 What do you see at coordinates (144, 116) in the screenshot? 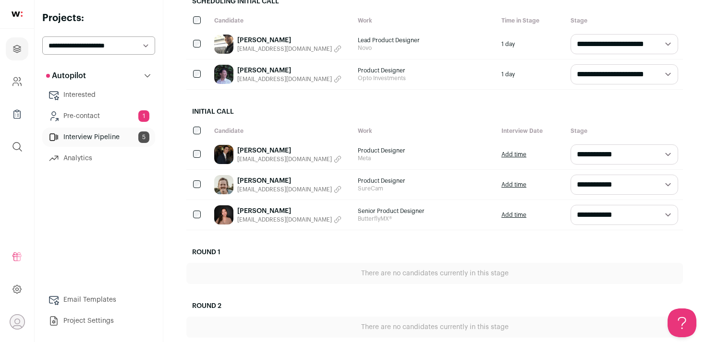
I see `span: 1` at bounding box center [144, 116].